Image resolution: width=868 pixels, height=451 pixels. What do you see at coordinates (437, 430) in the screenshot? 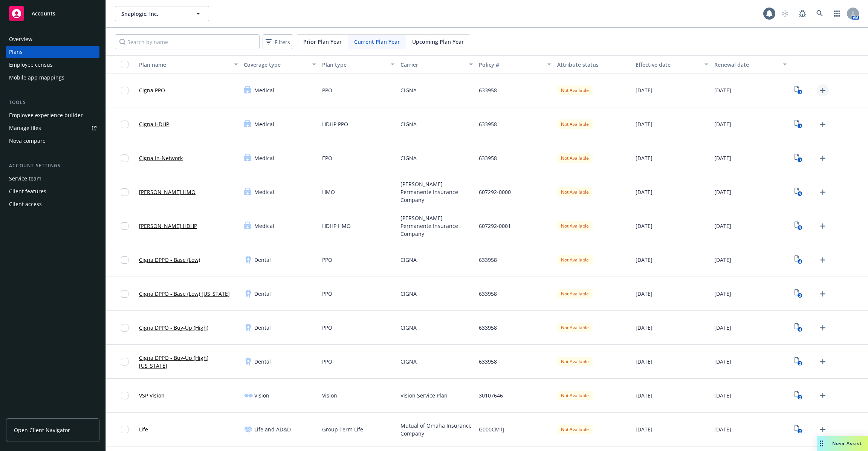
I see `span: Mutual of Omaha Insurance Company` at bounding box center [437, 430].